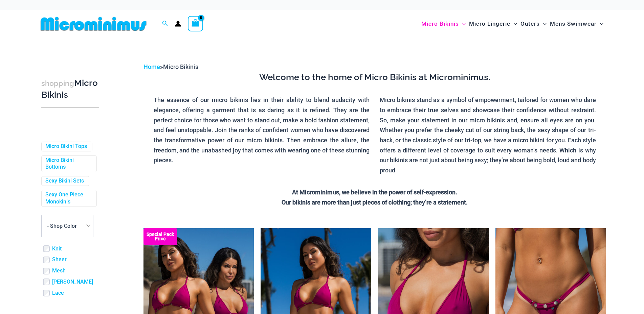 The height and width of the screenshot is (314, 644). I want to click on a: Micro LingerieMenu ToggleMenu Toggle, so click(493, 23).